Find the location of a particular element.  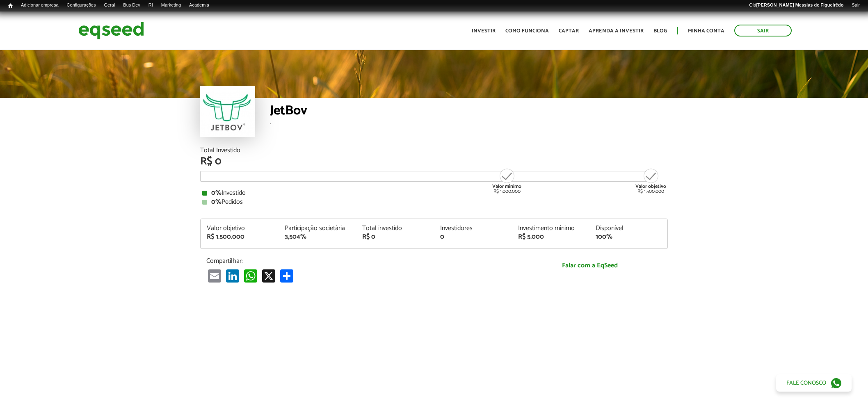

div: JetBov is located at coordinates (469, 112).